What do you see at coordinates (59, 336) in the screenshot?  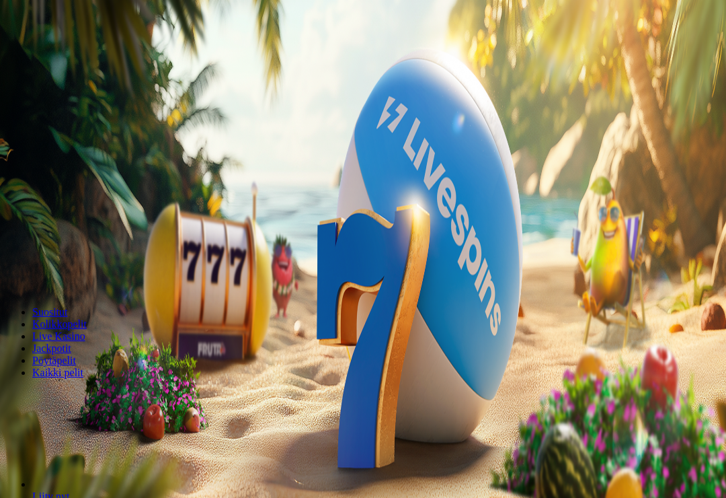 I see `a: Live Kasino` at bounding box center [59, 336].